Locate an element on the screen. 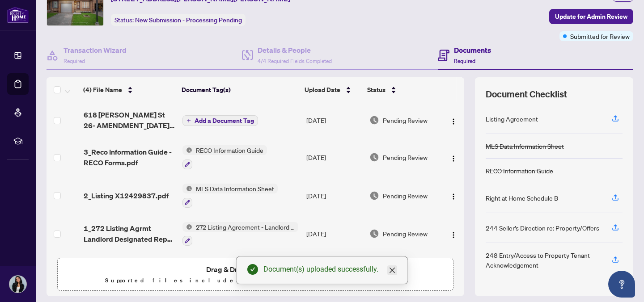 The width and height of the screenshot is (644, 302). span: RECO Information Guide is located at coordinates (229, 150).